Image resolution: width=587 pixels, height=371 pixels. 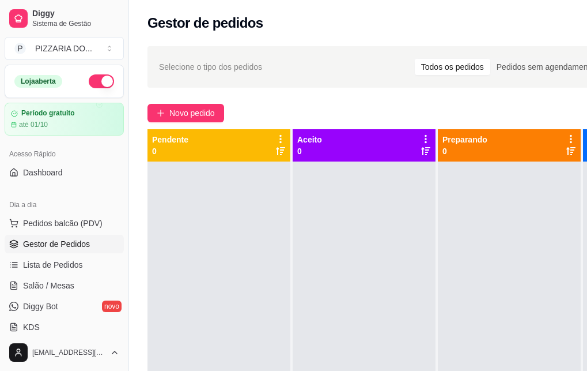 I want to click on span: Selecione o tipo dos pedidos, so click(x=210, y=67).